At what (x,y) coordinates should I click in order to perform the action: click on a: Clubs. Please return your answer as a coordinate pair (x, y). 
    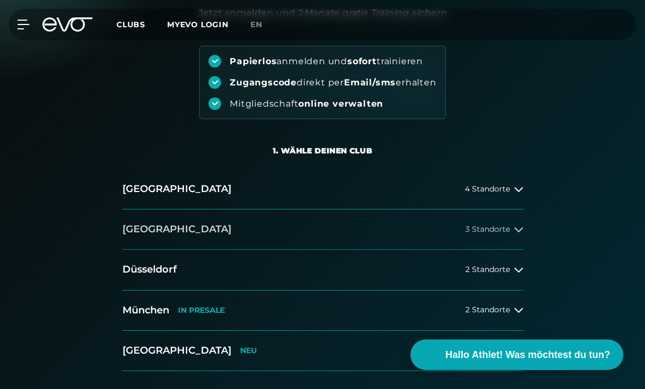
    Looking at the image, I should click on (142, 24).